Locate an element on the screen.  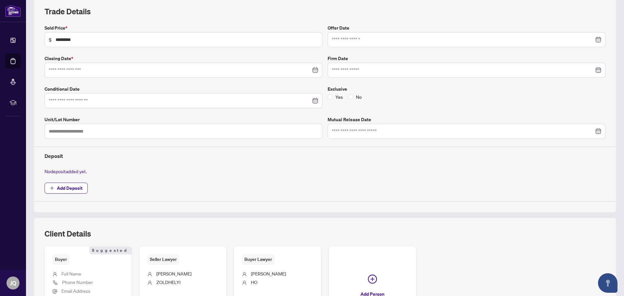
span: Phone Number is located at coordinates (77, 282).